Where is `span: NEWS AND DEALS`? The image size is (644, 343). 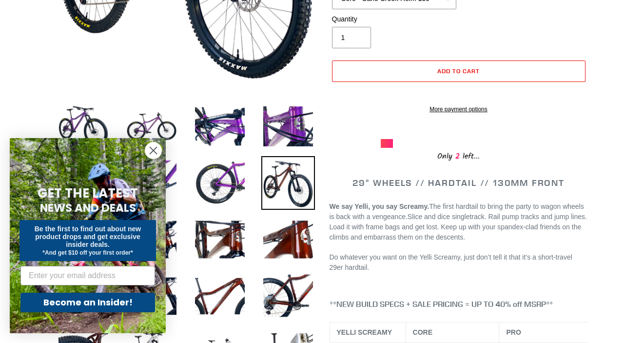
span: NEWS AND DEALS is located at coordinates (88, 208).